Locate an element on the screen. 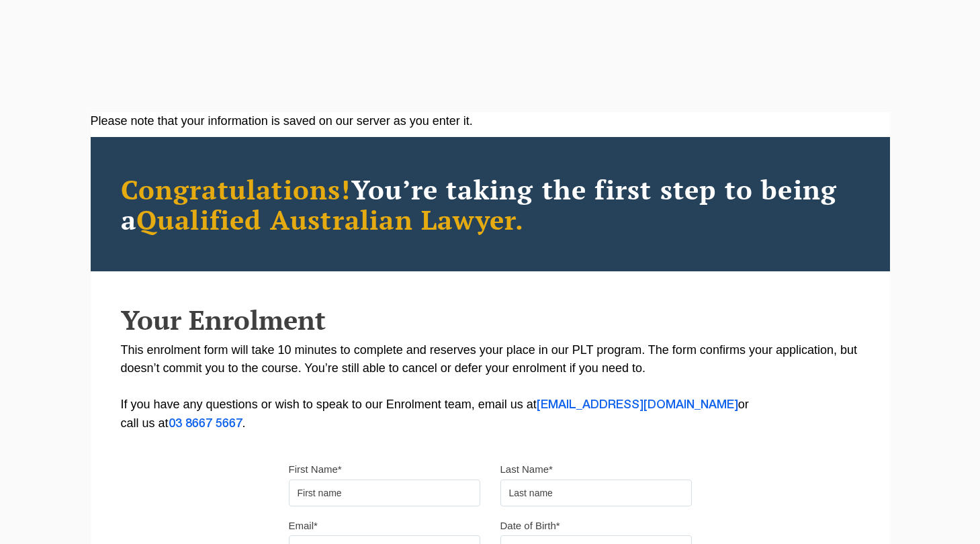 Image resolution: width=980 pixels, height=544 pixels. h2: You’re taking the first step to being a is located at coordinates (490, 205).